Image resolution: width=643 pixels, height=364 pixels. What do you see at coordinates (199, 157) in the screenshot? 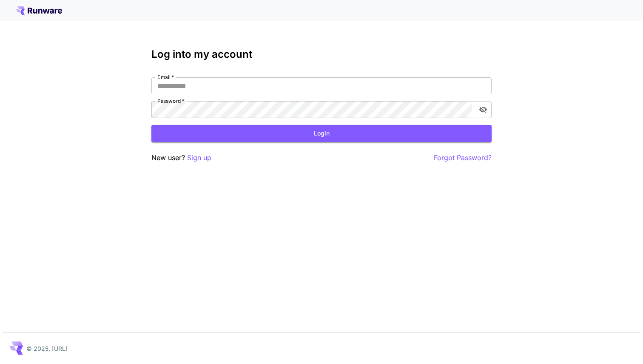
I see `button: Sign up` at bounding box center [199, 157].